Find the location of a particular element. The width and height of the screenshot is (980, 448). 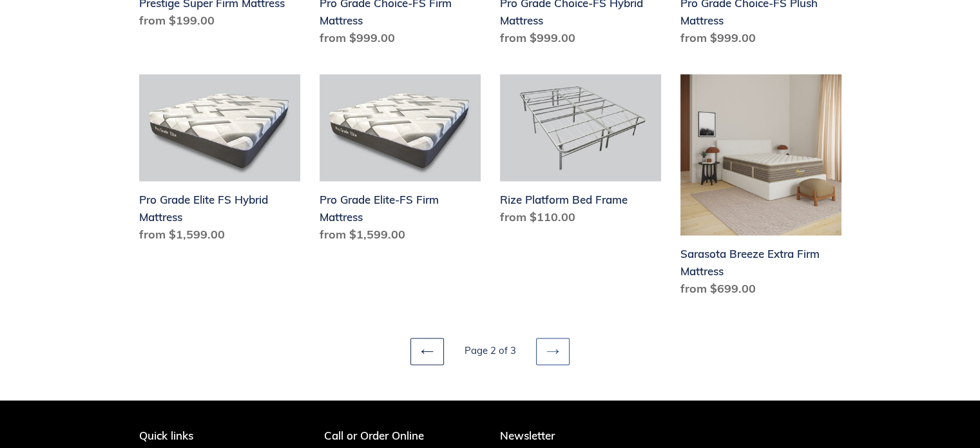

p: Call or Order Online is located at coordinates (402, 435).